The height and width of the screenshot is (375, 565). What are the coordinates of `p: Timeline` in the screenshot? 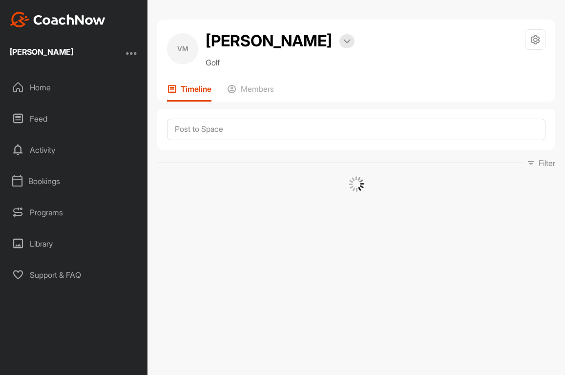 It's located at (196, 89).